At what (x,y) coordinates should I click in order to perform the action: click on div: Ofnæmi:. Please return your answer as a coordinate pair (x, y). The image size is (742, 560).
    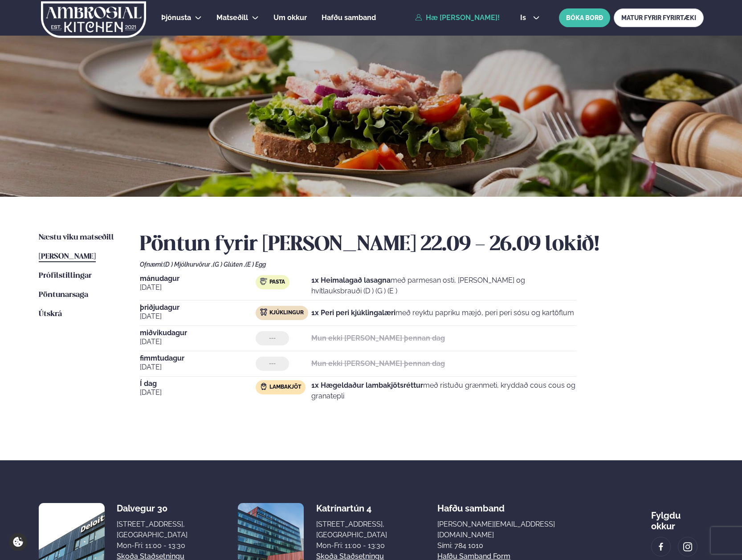
    Looking at the image, I should click on (422, 264).